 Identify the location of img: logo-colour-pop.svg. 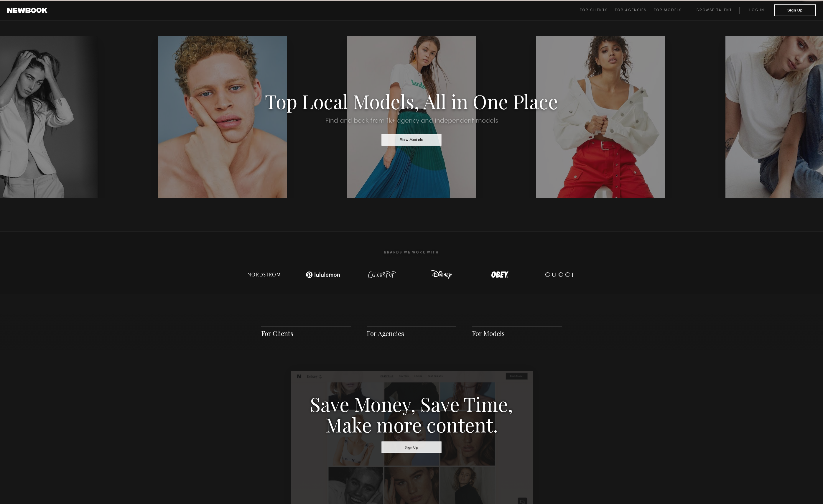
(382, 274).